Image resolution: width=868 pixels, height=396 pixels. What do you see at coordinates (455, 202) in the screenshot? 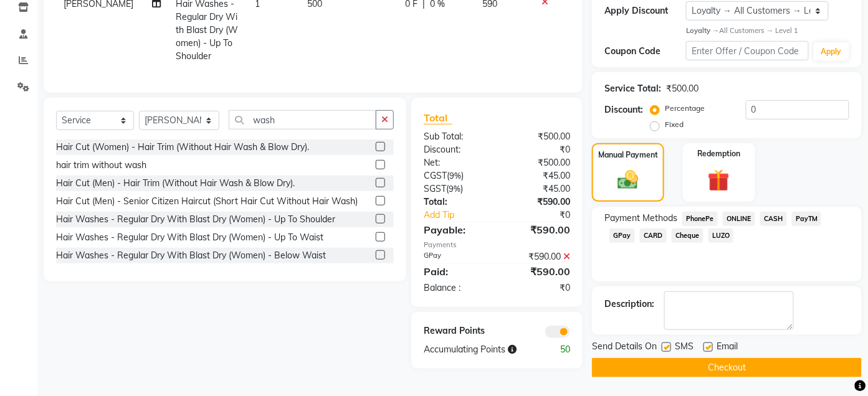
I see `div: Total:` at bounding box center [455, 202].